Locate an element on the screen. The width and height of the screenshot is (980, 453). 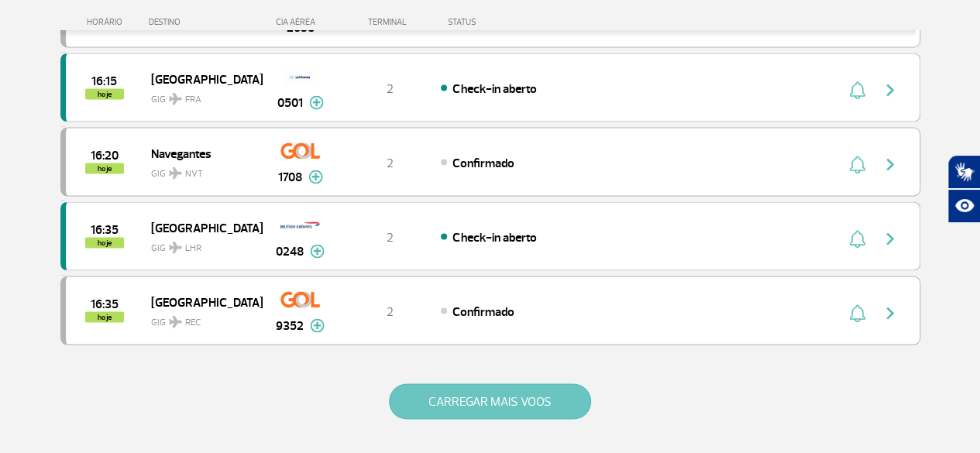
button: Abrir recursos assistivos. is located at coordinates (963, 207).